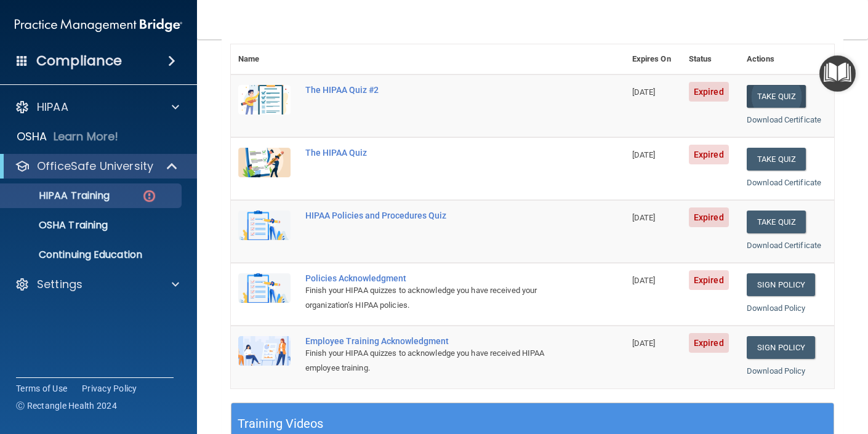 The height and width of the screenshot is (434, 868). Describe the element at coordinates (434, 215) in the screenshot. I see `div: HIPAA Policies and Procedures Quiz` at that location.